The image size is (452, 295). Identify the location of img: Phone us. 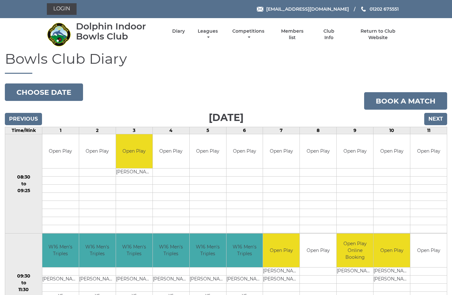
(363, 9).